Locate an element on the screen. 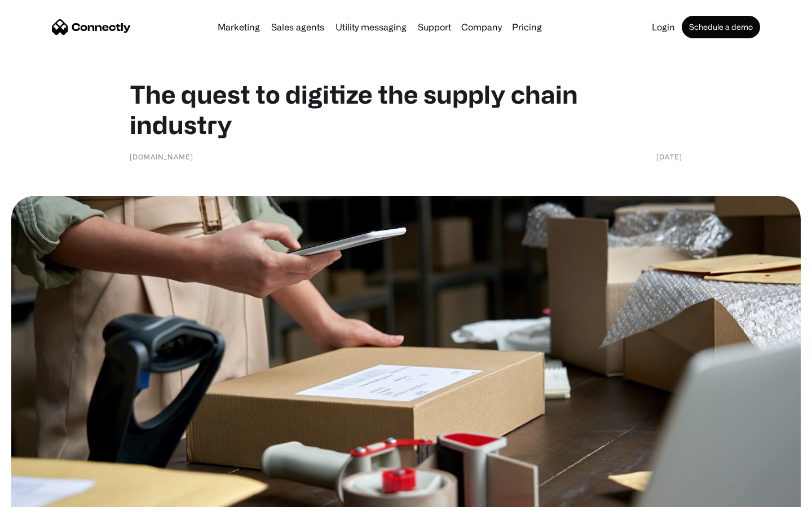  h1: The quest to digitize the supply chain industry is located at coordinates (406, 109).